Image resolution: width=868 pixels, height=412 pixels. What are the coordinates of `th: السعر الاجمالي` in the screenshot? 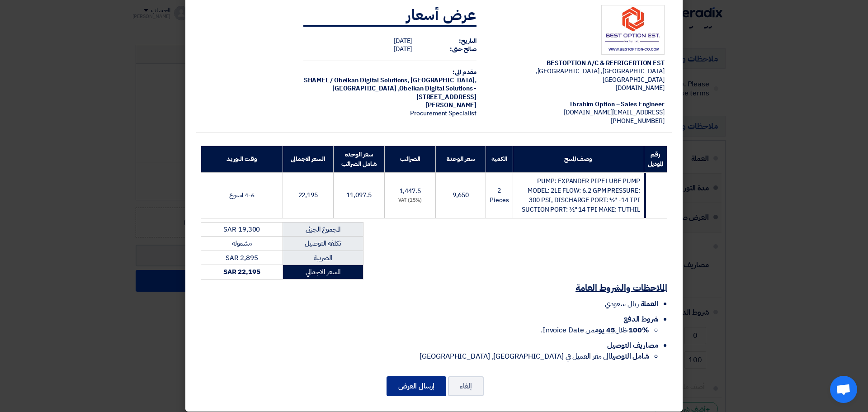 It's located at (308, 159).